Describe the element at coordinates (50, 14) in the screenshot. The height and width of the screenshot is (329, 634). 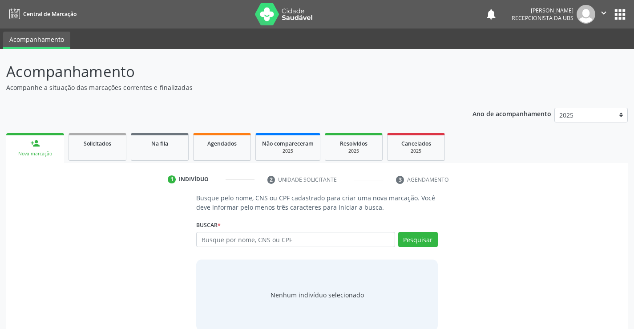
I see `span: Central de Marcação` at that location.